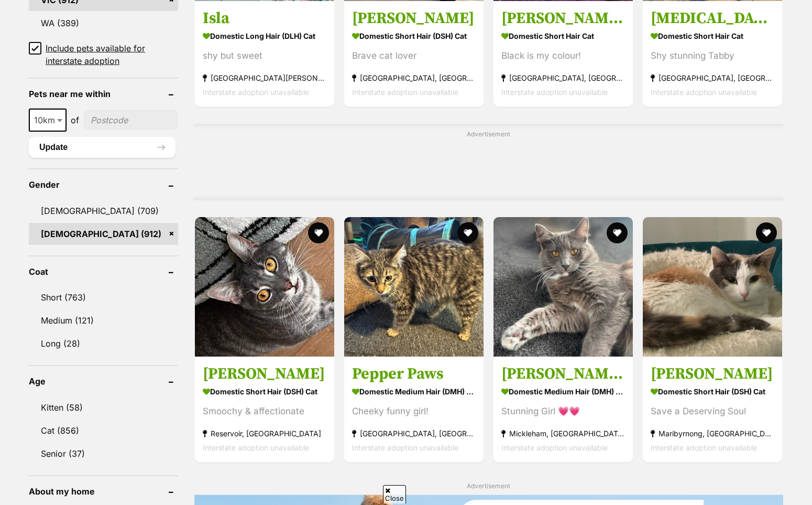 The height and width of the screenshot is (505, 812). What do you see at coordinates (563, 286) in the screenshot?
I see `img: Hilda 🌷 - Domestic Medium Hair (DMH) Cat` at bounding box center [563, 286].